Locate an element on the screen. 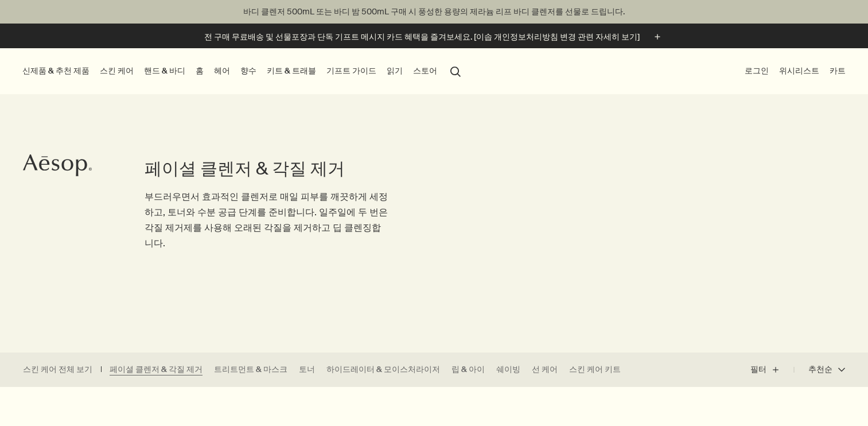 The image size is (868, 426). nav: supplementary is located at coordinates (795, 72).